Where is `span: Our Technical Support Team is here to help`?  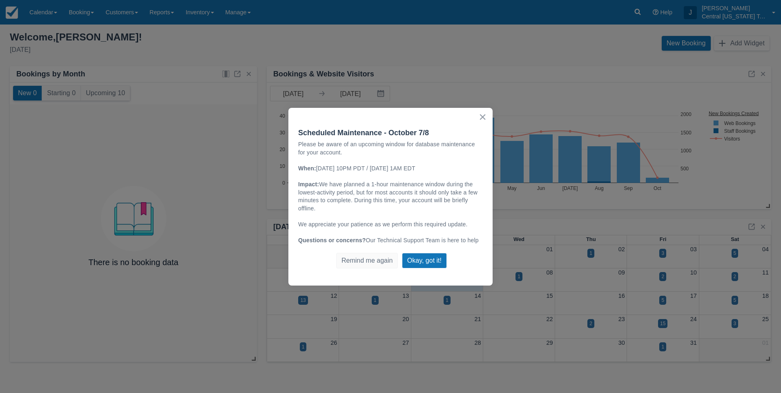
span: Our Technical Support Team is here to help is located at coordinates (422, 240).